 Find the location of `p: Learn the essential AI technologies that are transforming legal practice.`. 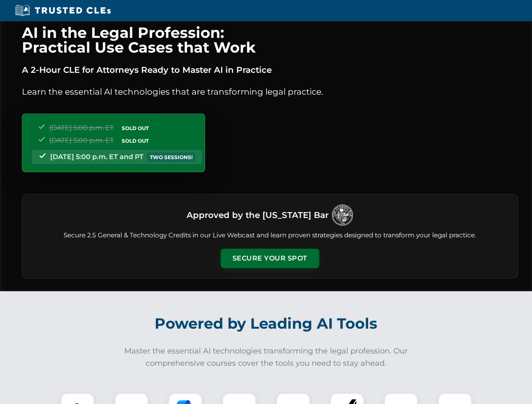

p: Learn the essential AI technologies that are transforming legal practice. is located at coordinates (270, 92).